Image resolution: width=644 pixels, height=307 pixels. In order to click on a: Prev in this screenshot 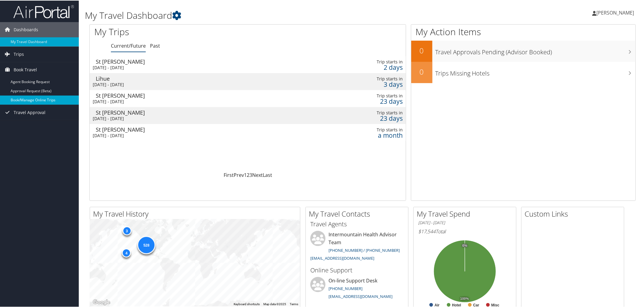, I will do `click(239, 175)`.